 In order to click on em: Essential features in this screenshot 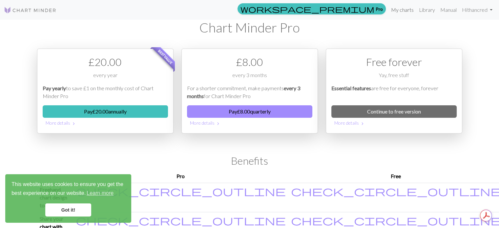, I will do `click(351, 88)`.